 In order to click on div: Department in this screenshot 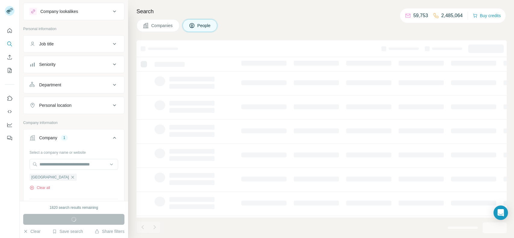, I will do `click(50, 85)`.